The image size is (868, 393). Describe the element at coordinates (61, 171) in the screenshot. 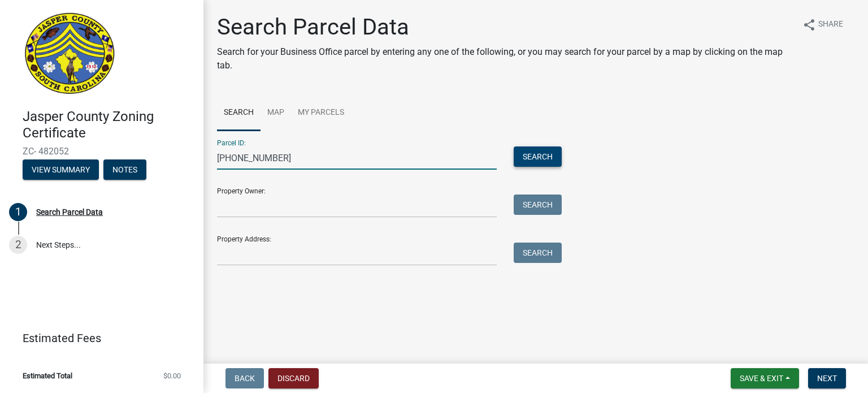

I see `wm-modal-confirm: Summary` at that location.